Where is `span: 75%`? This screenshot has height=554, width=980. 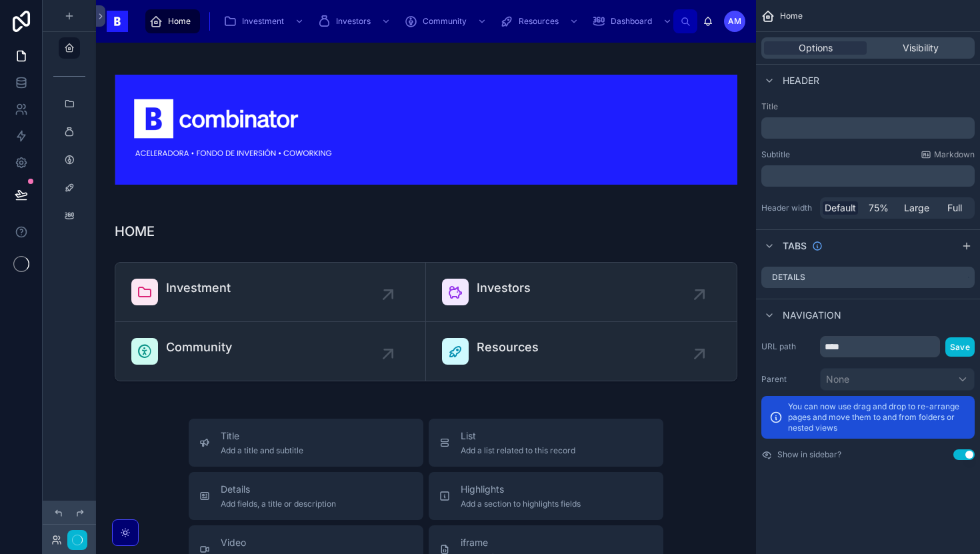
span: 75% is located at coordinates (878, 208).